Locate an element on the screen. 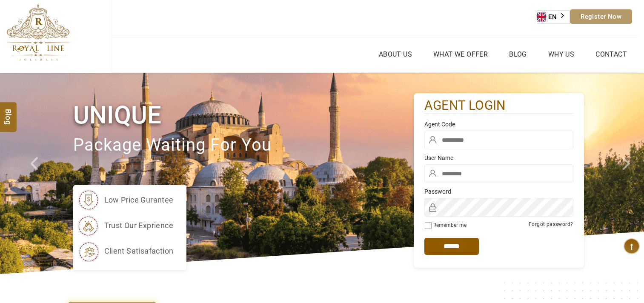 The width and height of the screenshot is (644, 303). li: low price gurantee is located at coordinates (125, 200).